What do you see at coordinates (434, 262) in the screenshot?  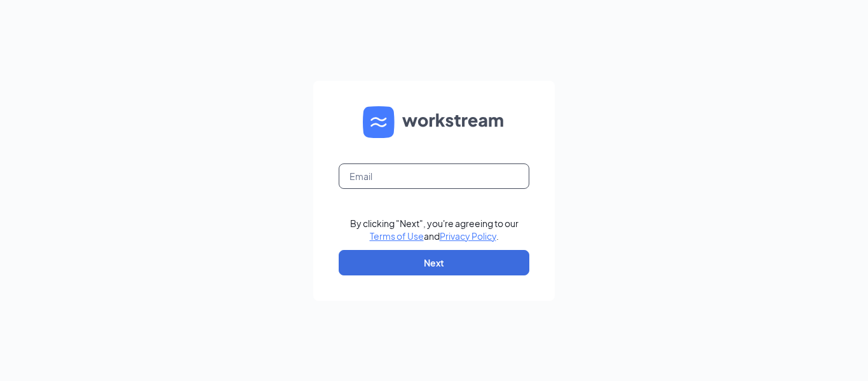 I see `button: Next` at bounding box center [434, 262].